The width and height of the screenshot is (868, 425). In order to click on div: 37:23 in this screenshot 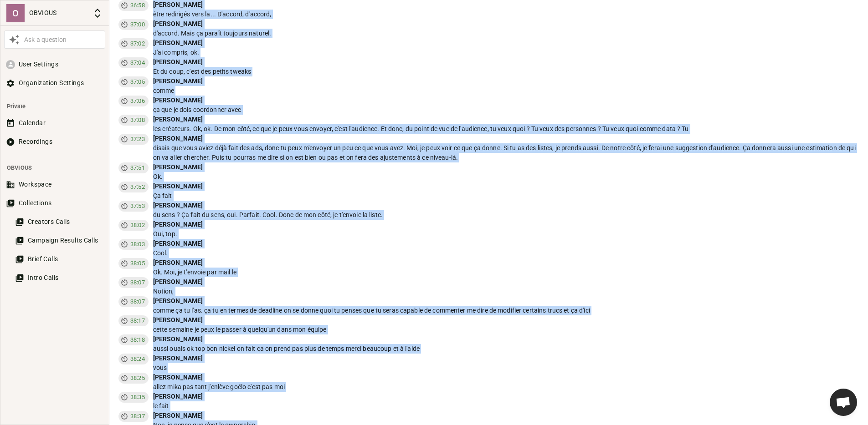, I will do `click(134, 139)`.